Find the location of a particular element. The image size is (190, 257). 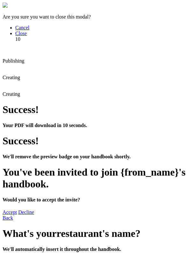

span: Publishing is located at coordinates (13, 61).